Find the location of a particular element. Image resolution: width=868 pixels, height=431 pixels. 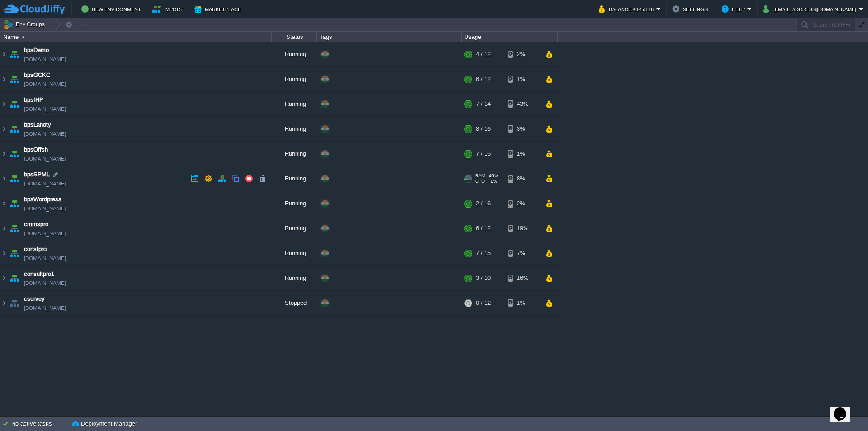

span: consultpro1 is located at coordinates (39, 274).